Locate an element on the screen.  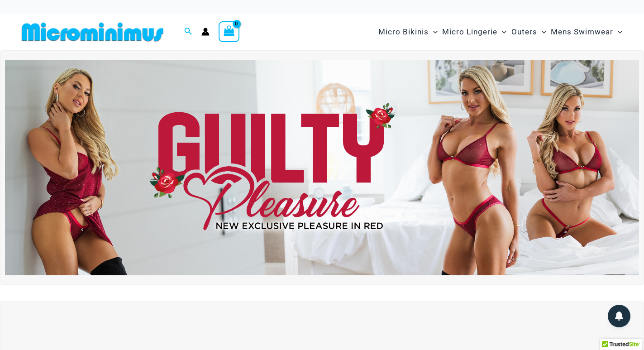
a: Account icon link is located at coordinates (206, 32).